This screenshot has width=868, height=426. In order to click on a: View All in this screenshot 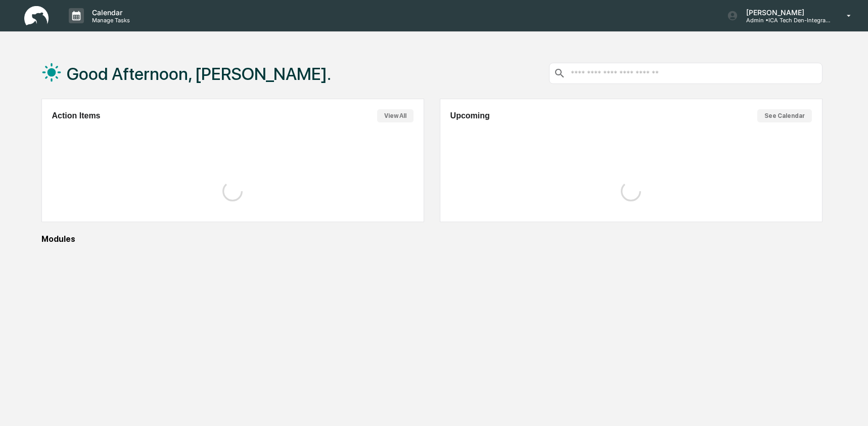, I will do `click(395, 116)`.